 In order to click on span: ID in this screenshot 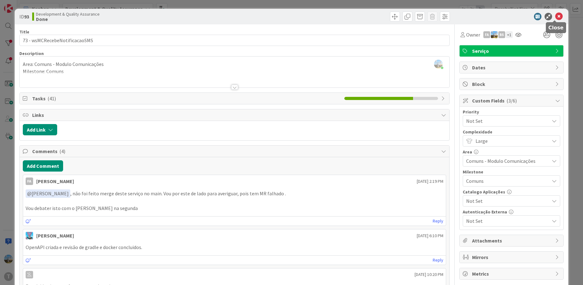, I will do `click(24, 17)`.